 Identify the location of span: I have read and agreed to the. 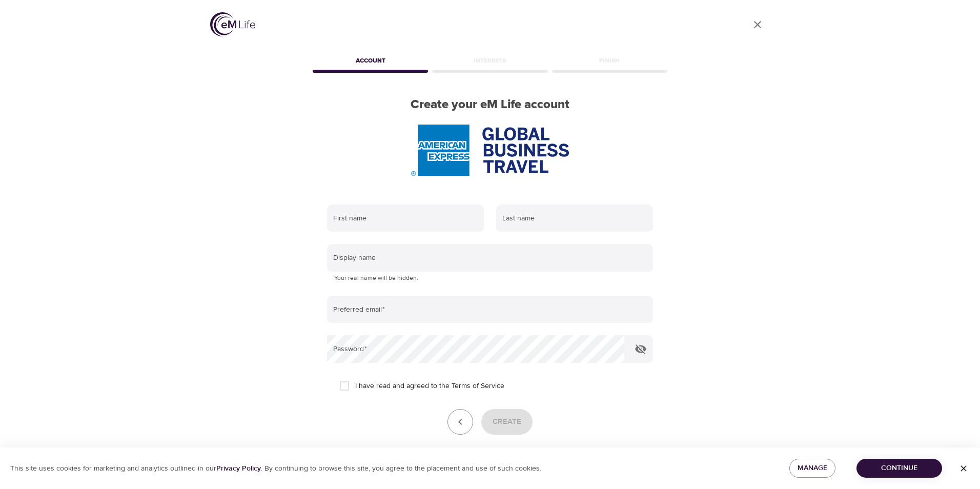
(430, 386).